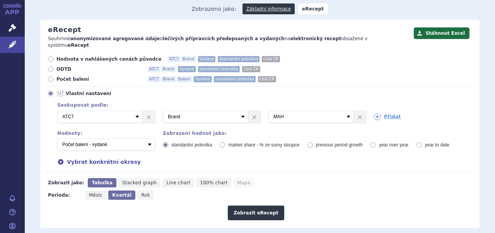 The height and width of the screenshot is (233, 495). What do you see at coordinates (213, 183) in the screenshot?
I see `span: 100% chart` at bounding box center [213, 183].